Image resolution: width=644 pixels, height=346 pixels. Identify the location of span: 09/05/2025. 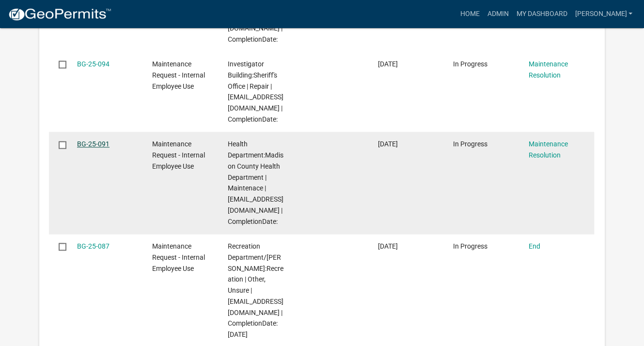
(388, 64).